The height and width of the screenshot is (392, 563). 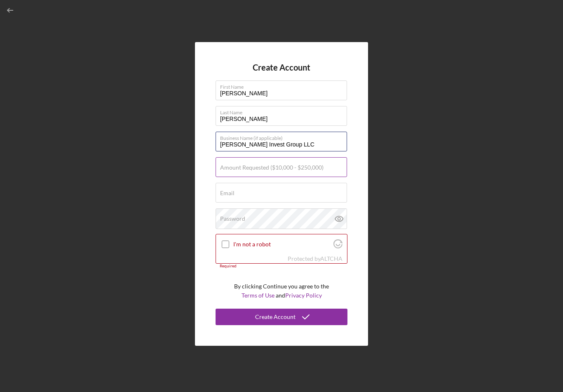 I want to click on div: Protected by, so click(x=315, y=258).